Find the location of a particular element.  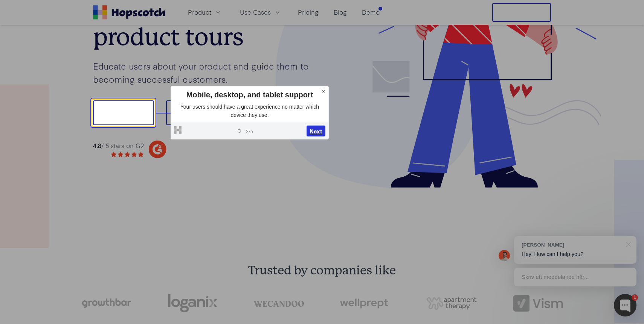

button: Free Trial is located at coordinates (522, 12).